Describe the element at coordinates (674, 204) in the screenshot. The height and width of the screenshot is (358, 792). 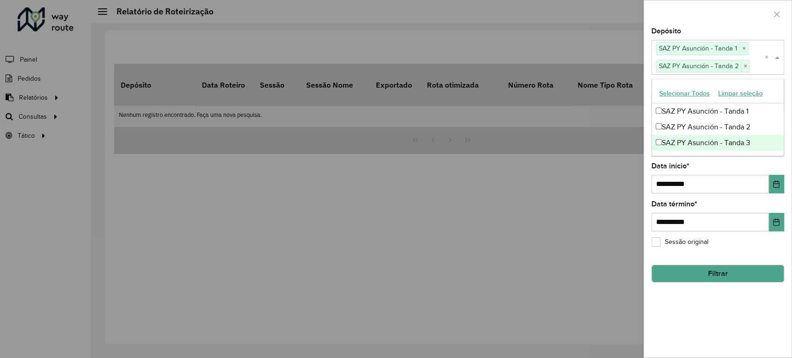
I see `label: Data término` at that location.